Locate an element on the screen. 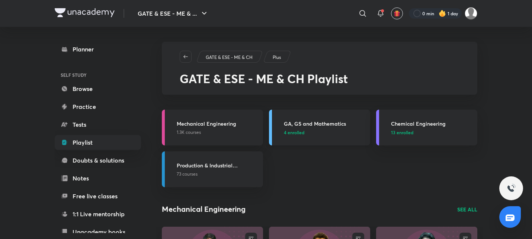 This screenshot has height=239, width=532. span: 4 enrolled is located at coordinates (294, 132).